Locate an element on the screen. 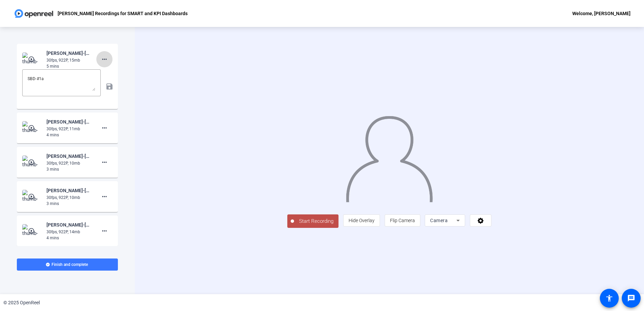  button: Finish and complete is located at coordinates (67, 265).